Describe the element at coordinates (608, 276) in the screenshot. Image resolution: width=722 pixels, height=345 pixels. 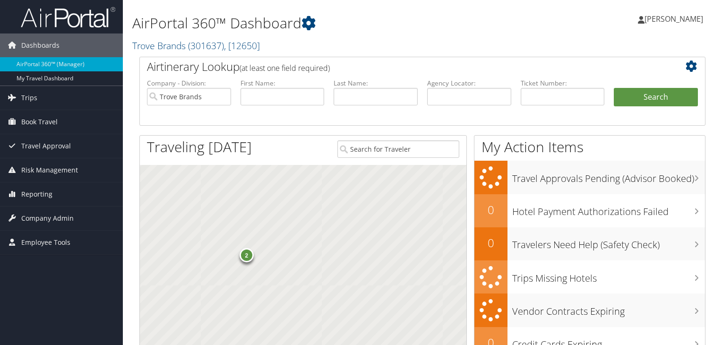
I see `h3: Trips Missing Hotels` at that location.